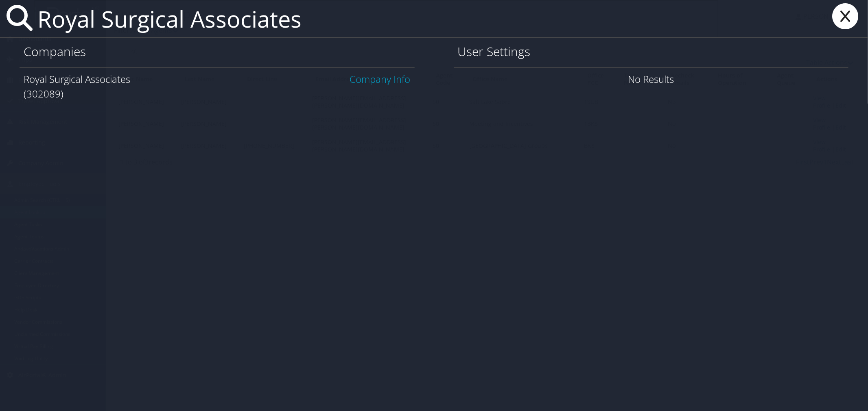 The height and width of the screenshot is (411, 868). I want to click on h1: User Settings, so click(651, 51).